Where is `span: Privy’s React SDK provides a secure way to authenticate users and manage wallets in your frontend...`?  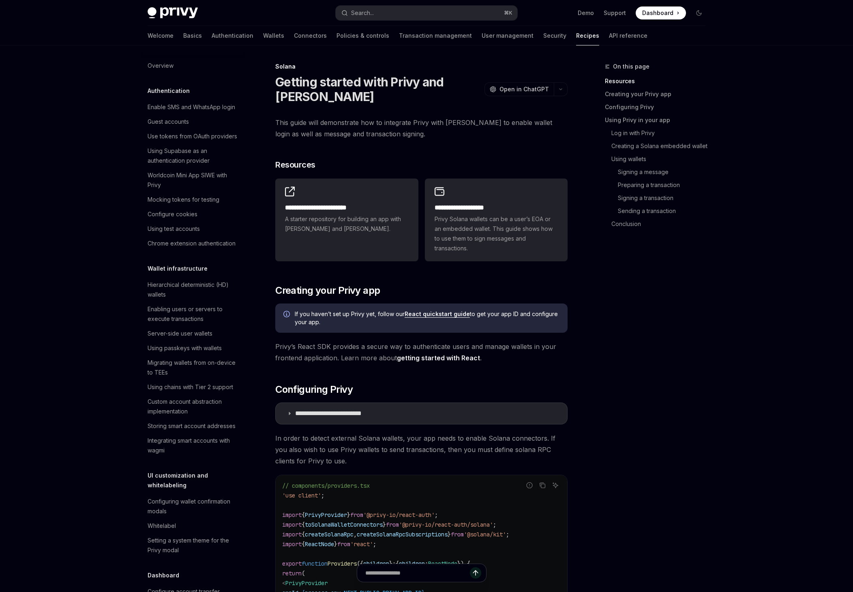
span: Privy’s React SDK provides a secure way to authenticate users and manage wallets in your frontend... is located at coordinates (421, 352).